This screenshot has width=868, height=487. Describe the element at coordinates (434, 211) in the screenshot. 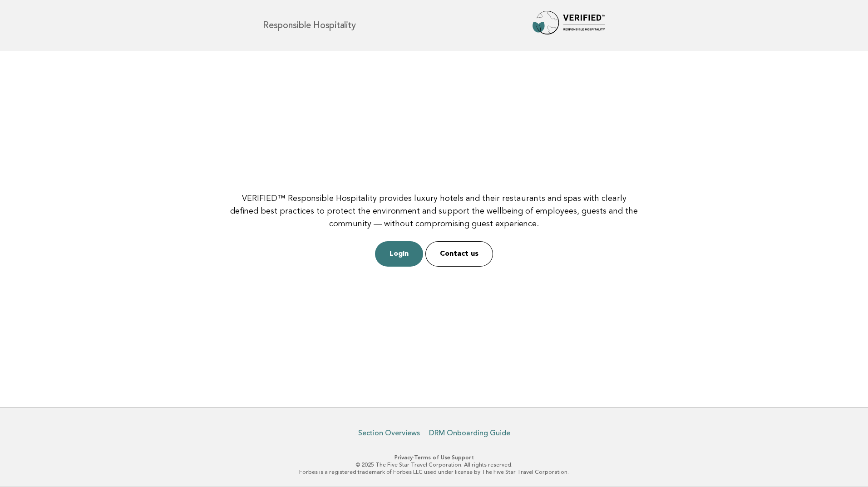

I see `p: VERIFIED™ Responsible Hospitality provides luxury hotels and their restaurants and spas with clea...` at that location.